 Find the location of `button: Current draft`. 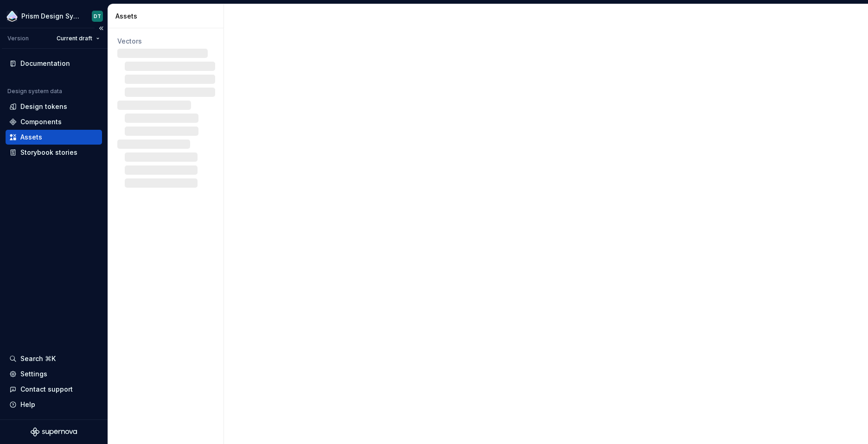

button: Current draft is located at coordinates (78, 39).